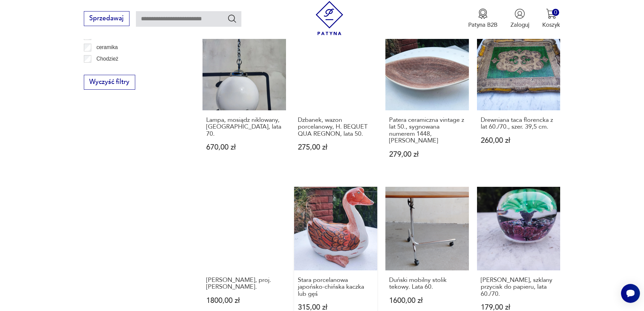 Image resolution: width=644 pixels, height=311 pixels. I want to click on h3: Drewniana taca florencka z lat 60./70., szer. 39,5 cm., so click(518, 123).